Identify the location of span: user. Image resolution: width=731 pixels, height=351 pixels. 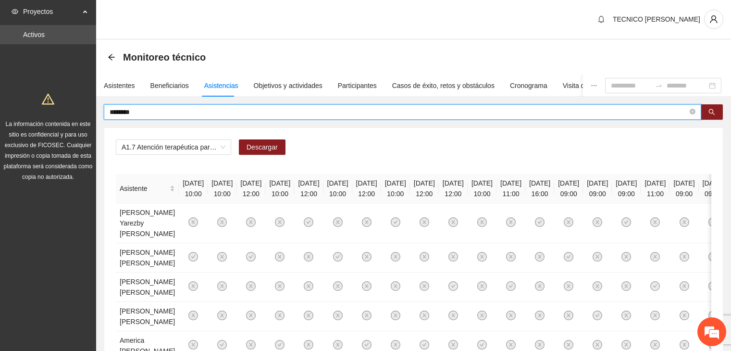
(714, 19).